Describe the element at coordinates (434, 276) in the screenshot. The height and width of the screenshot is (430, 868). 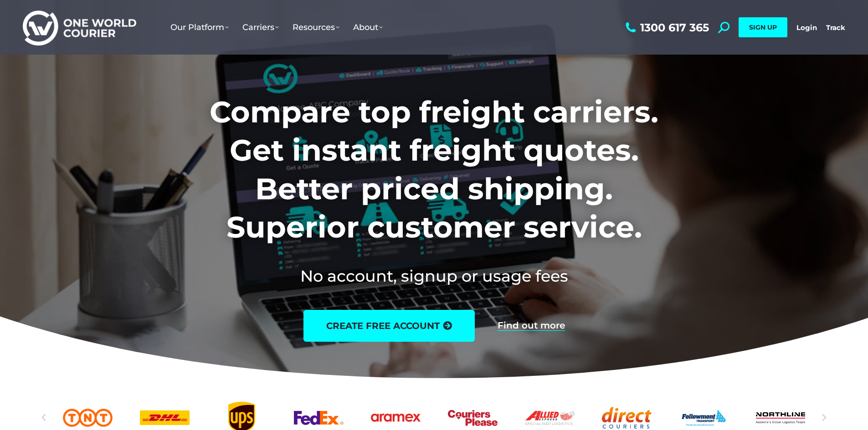
I see `h2: No account, signup or usage fees` at that location.